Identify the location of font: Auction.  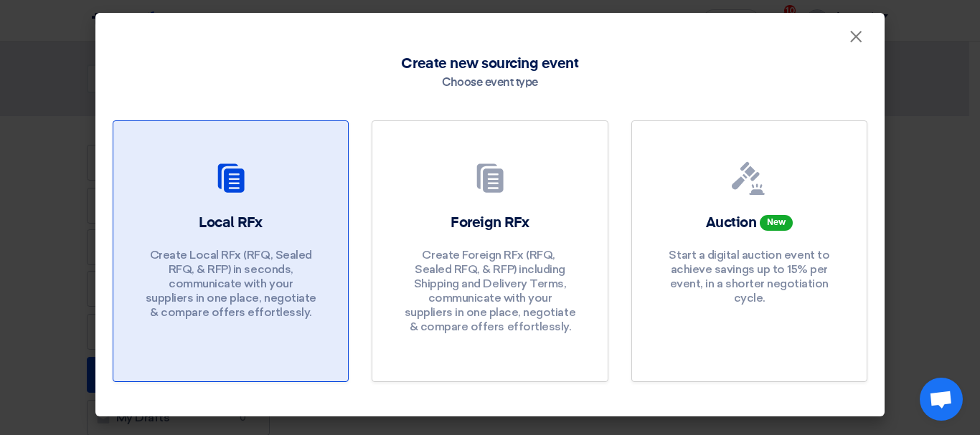
(731, 223).